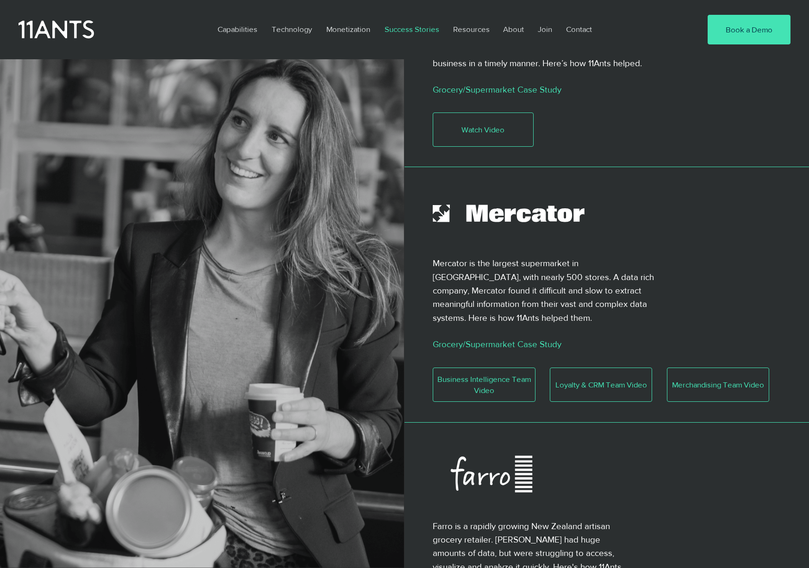 The width and height of the screenshot is (809, 568). I want to click on span: Loyalty & CRM Team Video, so click(601, 385).